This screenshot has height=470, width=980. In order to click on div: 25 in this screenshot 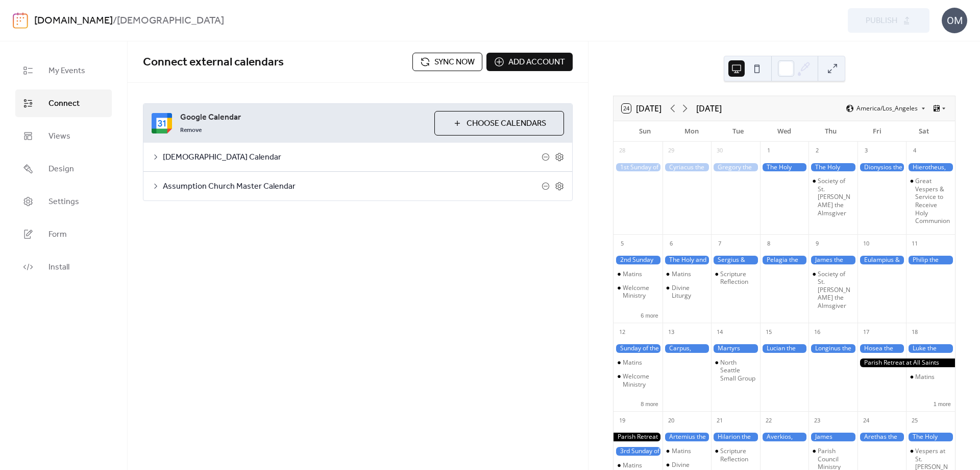, I will do `click(915, 420)`.